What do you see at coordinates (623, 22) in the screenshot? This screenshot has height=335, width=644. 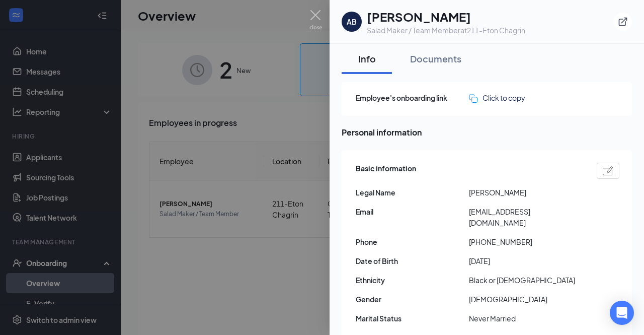 I see `button: ExternalLink` at bounding box center [623, 22].